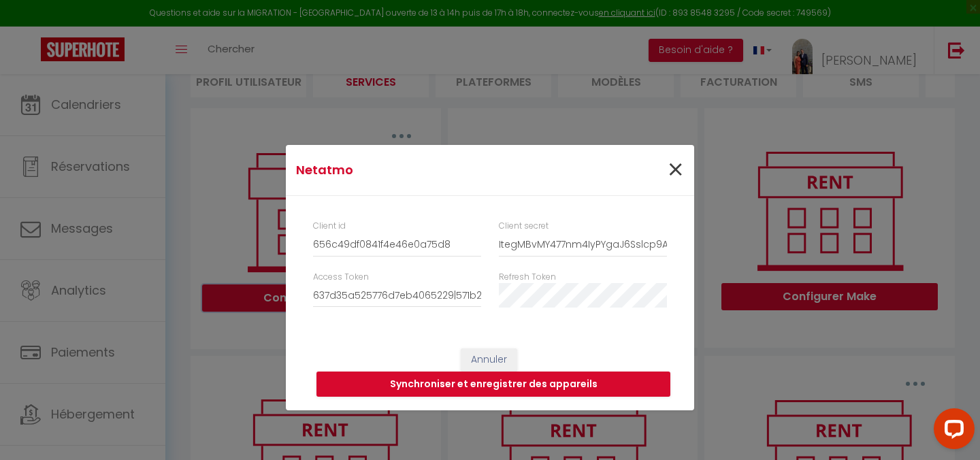 Image resolution: width=980 pixels, height=460 pixels. I want to click on h4: Netatmo, so click(422, 170).